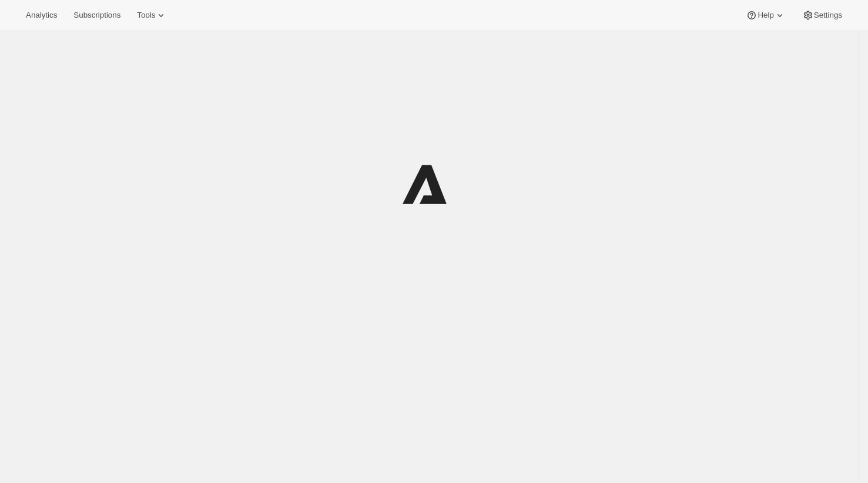 The height and width of the screenshot is (483, 868). I want to click on button: Help, so click(765, 15).